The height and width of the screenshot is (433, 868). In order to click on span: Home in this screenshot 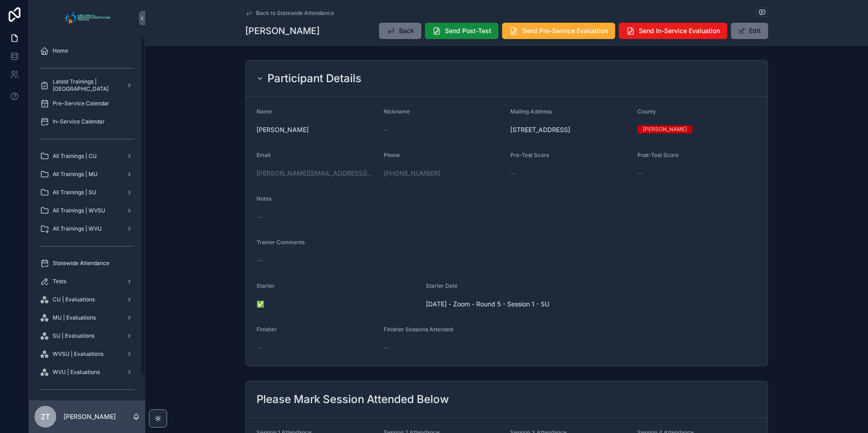, I will do `click(60, 51)`.